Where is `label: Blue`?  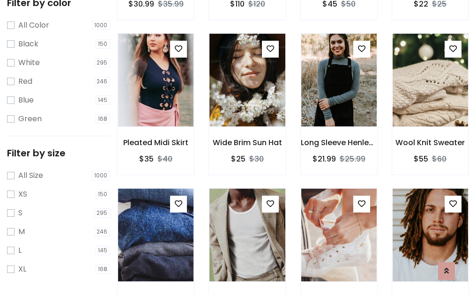
label: Blue is located at coordinates (26, 100).